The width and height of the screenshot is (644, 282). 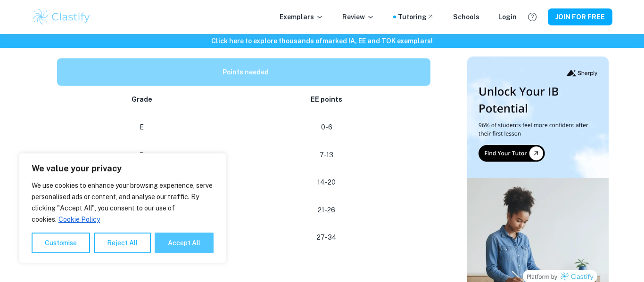 What do you see at coordinates (327, 127) in the screenshot?
I see `p: 0-6` at bounding box center [327, 127].